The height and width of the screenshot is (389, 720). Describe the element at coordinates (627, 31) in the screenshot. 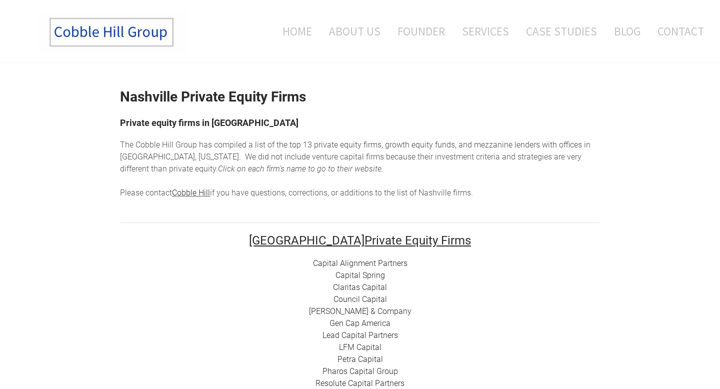

I see `a: Blog` at that location.